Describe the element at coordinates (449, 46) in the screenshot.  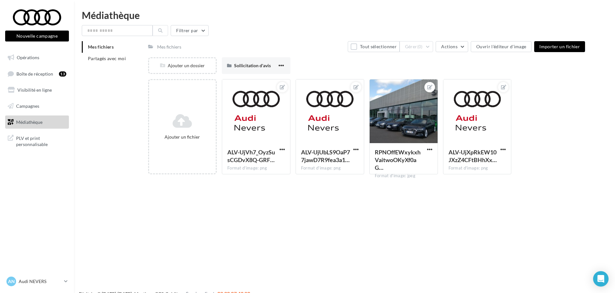
I see `span: Actions` at that location.